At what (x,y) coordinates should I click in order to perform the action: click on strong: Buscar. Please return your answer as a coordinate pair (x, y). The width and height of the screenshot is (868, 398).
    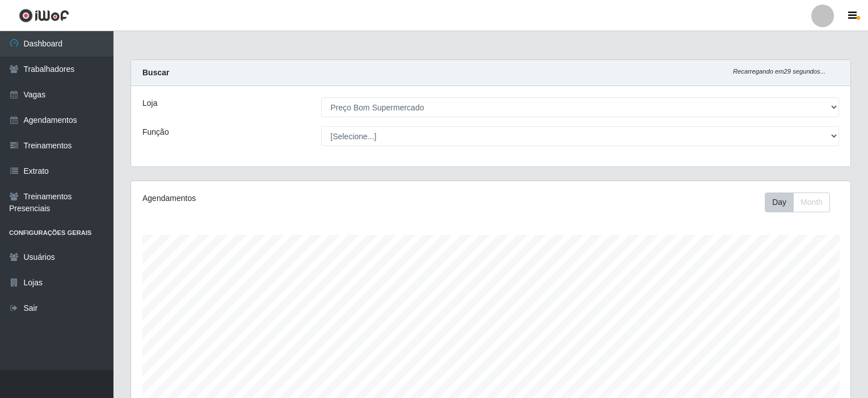
    Looking at the image, I should click on (155, 73).